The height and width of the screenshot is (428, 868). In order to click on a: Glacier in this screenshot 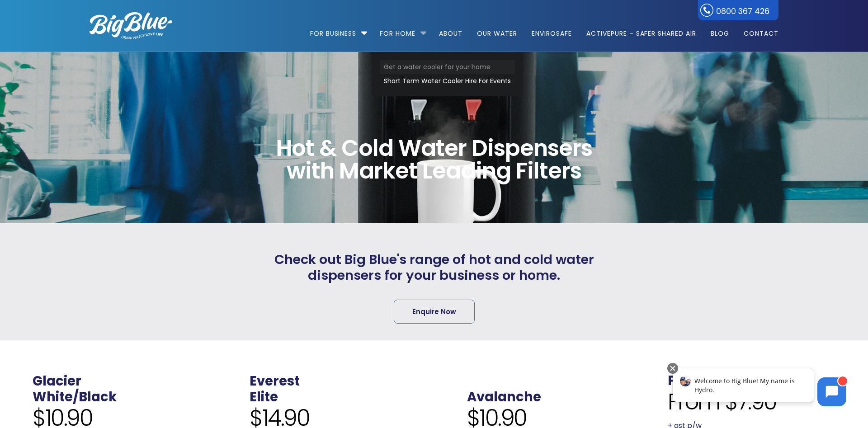, I will do `click(57, 381)`.